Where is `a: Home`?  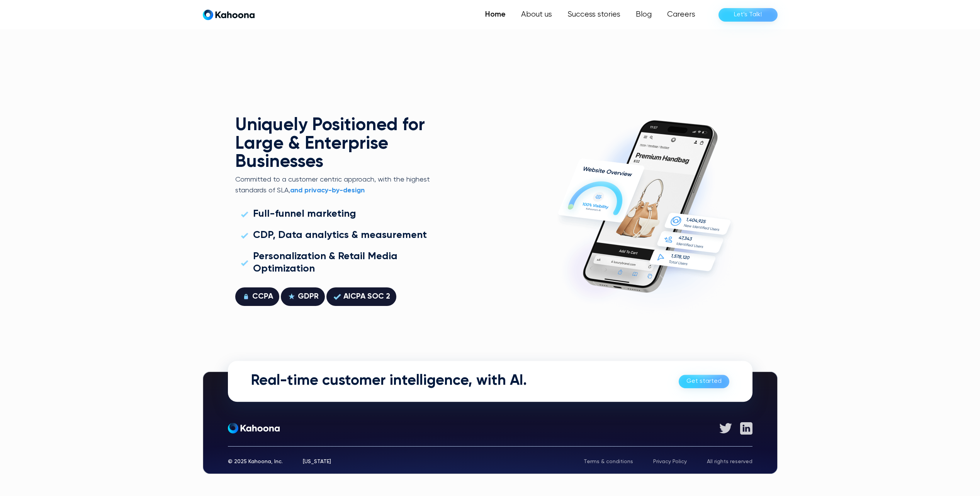
a: Home is located at coordinates (496, 14).